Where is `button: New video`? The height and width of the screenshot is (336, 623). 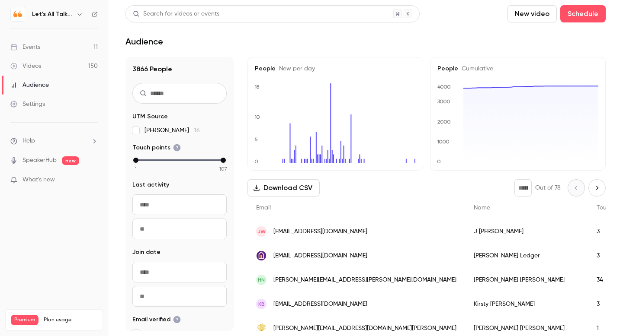
button: New video is located at coordinates (532, 14).